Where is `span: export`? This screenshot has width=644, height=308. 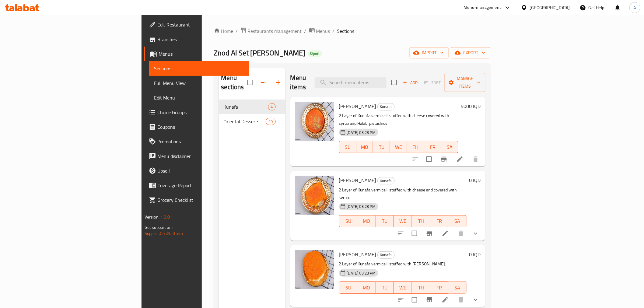 span: export is located at coordinates (471, 53).